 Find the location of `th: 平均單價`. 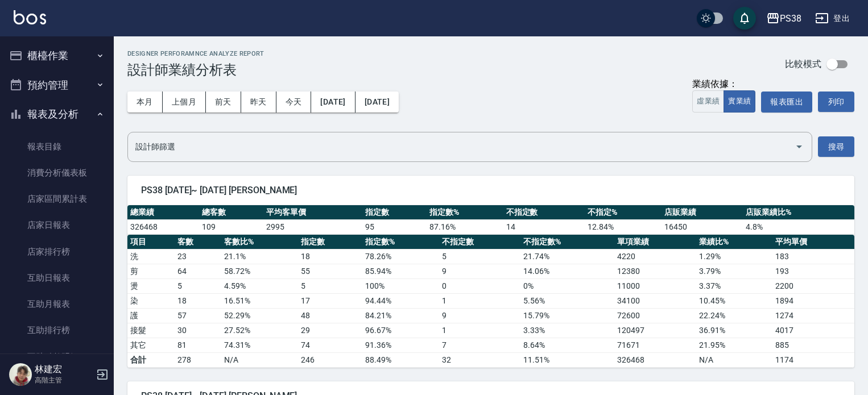

th: 平均單價 is located at coordinates (813, 242).